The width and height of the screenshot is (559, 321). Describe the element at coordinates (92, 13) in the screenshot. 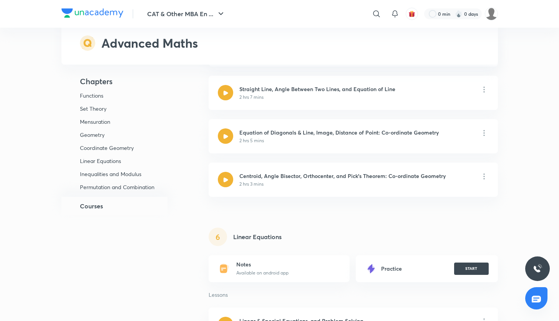

I see `img: Company Logo` at that location.